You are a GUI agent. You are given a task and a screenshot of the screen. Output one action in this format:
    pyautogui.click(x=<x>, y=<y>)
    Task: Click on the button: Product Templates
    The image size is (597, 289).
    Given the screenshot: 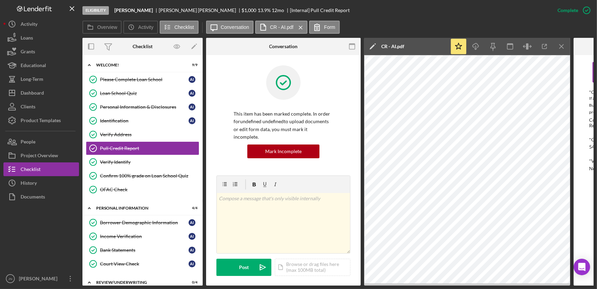 What is the action you would take?
    pyautogui.click(x=41, y=120)
    